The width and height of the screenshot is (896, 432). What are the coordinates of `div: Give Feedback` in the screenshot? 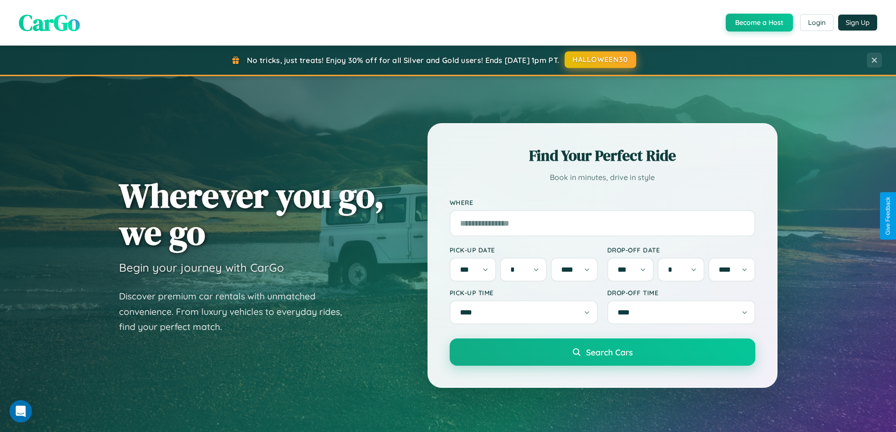 It's located at (888, 216).